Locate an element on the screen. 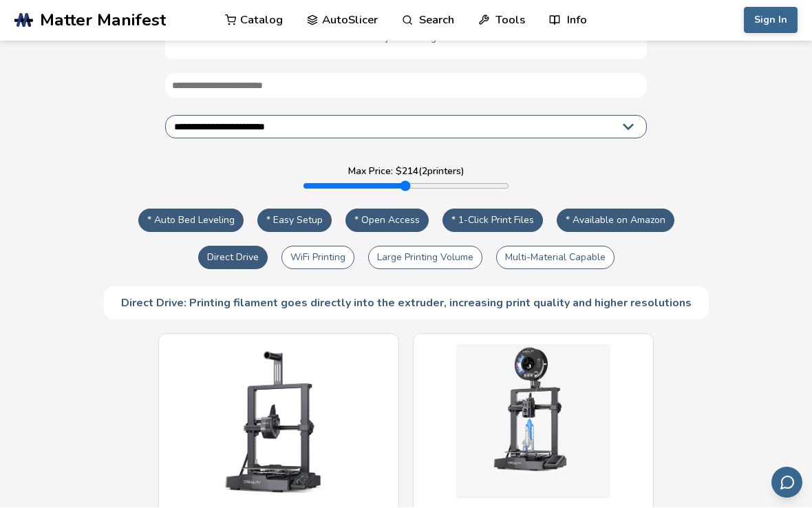 The width and height of the screenshot is (812, 508). button: Send feedback via email is located at coordinates (786, 482).